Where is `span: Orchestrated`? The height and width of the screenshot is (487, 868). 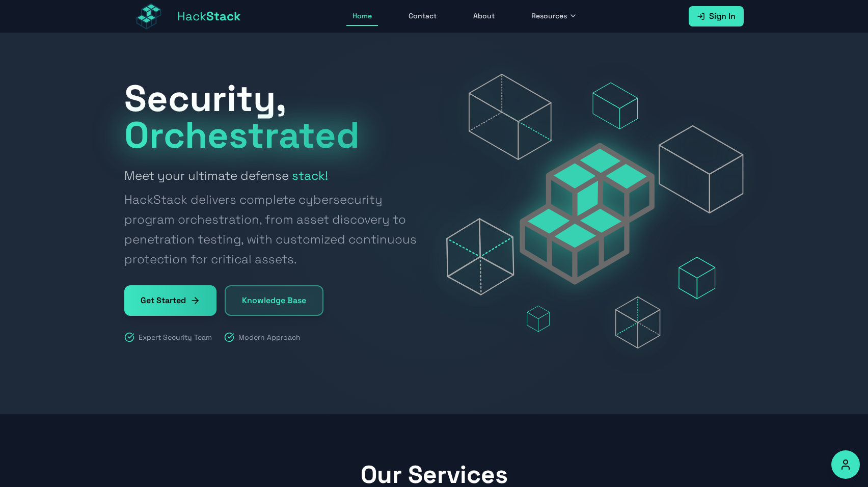 span: Orchestrated is located at coordinates (242, 135).